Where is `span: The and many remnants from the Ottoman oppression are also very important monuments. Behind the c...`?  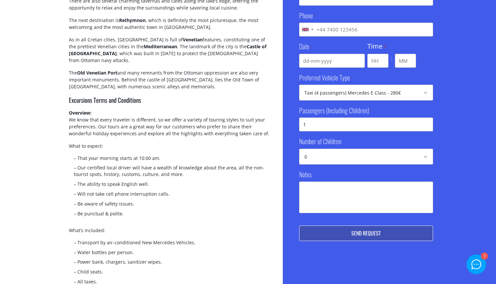 span: The and many remnants from the Ottoman oppression are also very important monuments. Behind the c... is located at coordinates (164, 79).